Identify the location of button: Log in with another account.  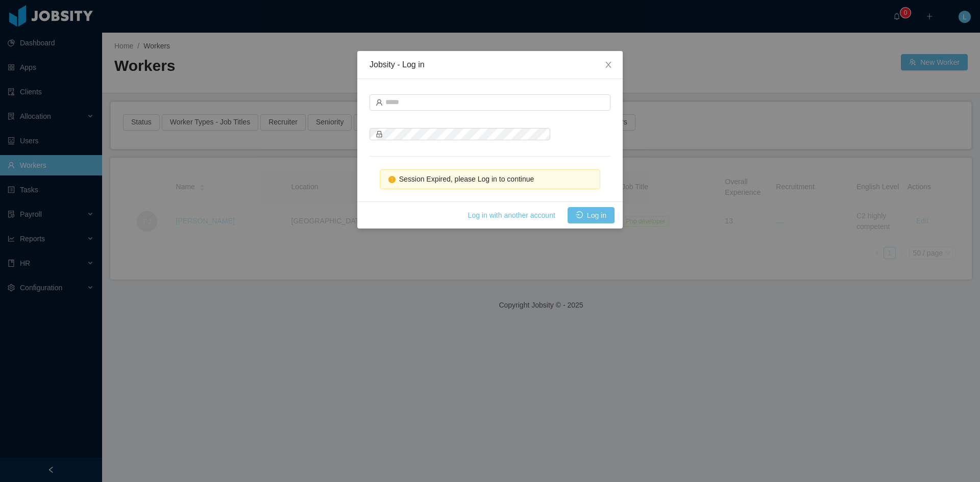
(511, 216).